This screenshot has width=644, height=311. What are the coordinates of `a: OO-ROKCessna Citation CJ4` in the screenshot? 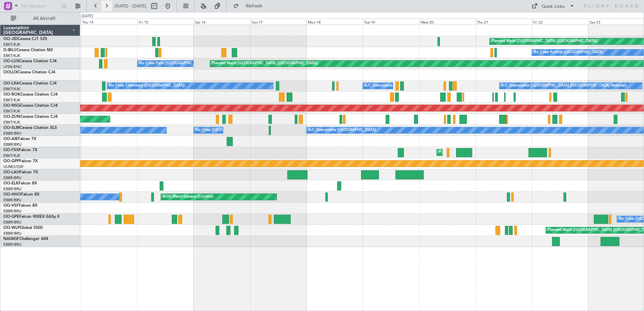 It's located at (30, 95).